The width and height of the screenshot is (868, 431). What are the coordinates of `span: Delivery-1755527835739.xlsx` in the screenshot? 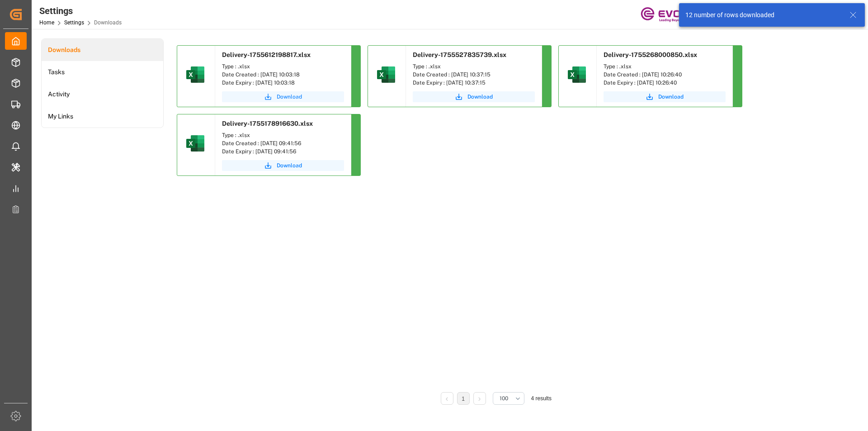 It's located at (459, 55).